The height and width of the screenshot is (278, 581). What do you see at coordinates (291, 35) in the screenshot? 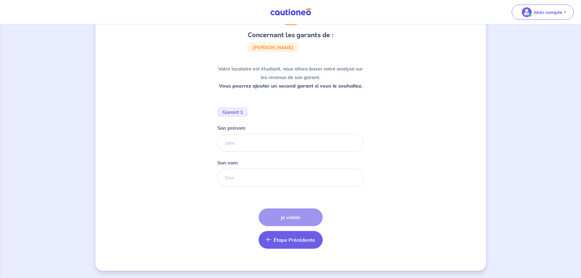
I see `h3: Concernant les garants de :` at bounding box center [291, 35].